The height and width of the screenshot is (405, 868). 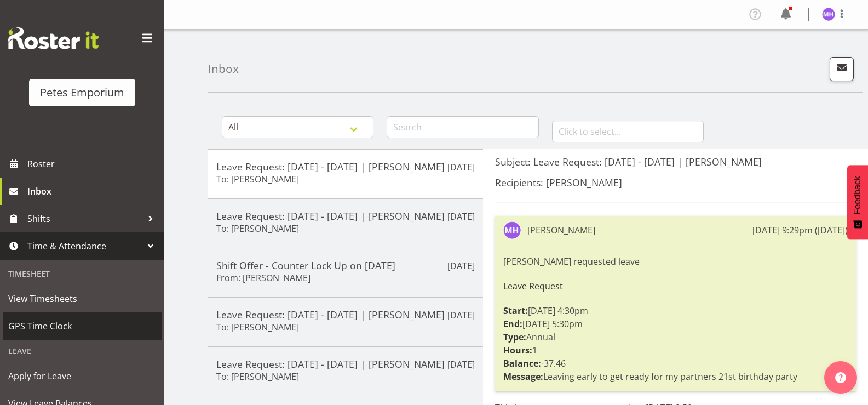 I want to click on a: Apply for Leave, so click(x=82, y=376).